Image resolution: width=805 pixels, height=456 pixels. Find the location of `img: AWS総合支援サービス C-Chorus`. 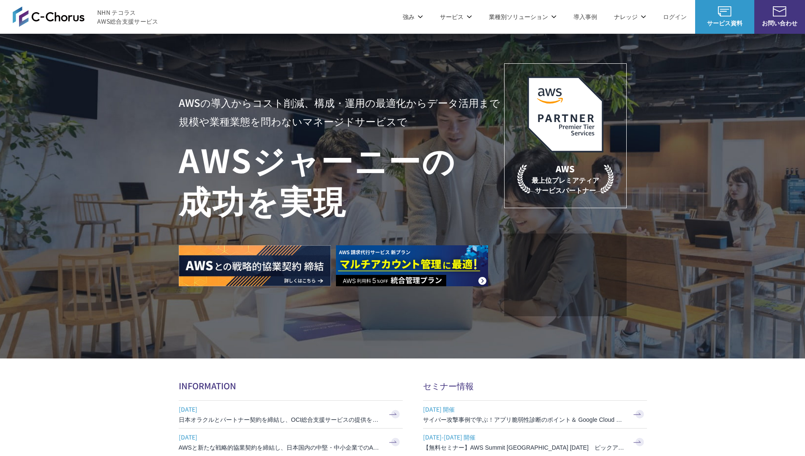

img: AWS総合支援サービス C-Chorus is located at coordinates (49, 16).